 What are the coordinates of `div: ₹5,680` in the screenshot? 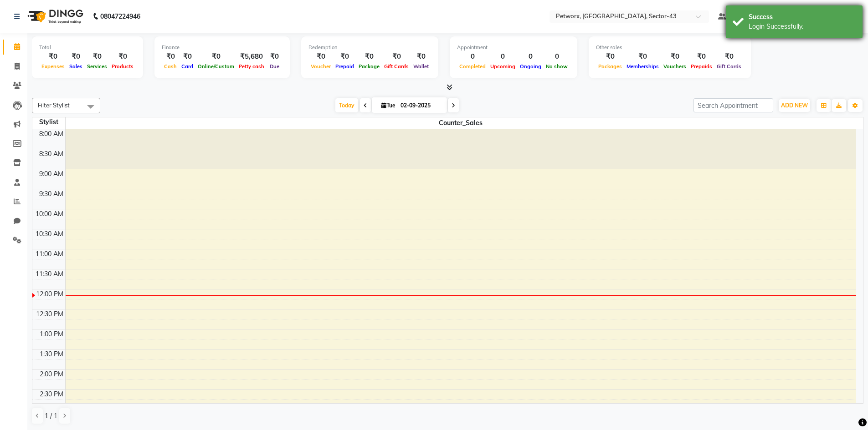 It's located at (252, 57).